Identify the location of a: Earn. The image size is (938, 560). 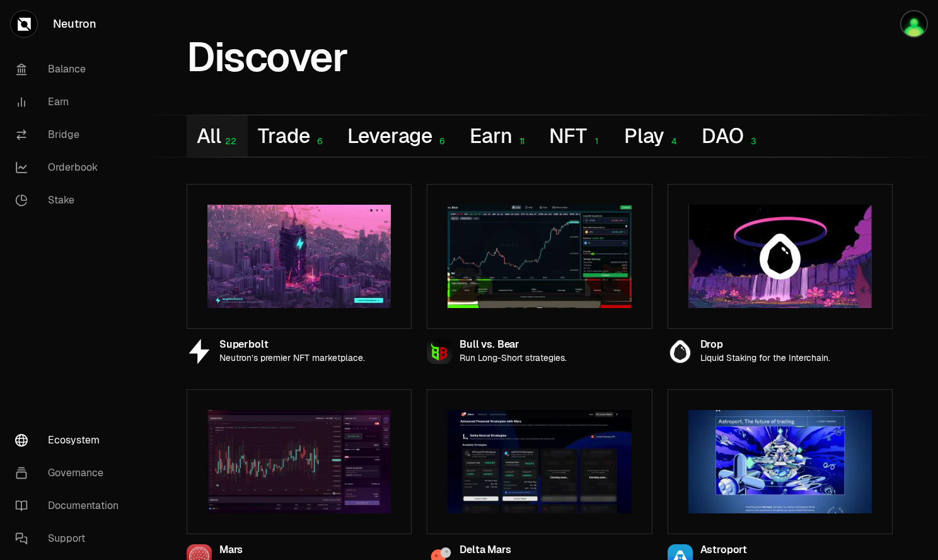
(71, 102).